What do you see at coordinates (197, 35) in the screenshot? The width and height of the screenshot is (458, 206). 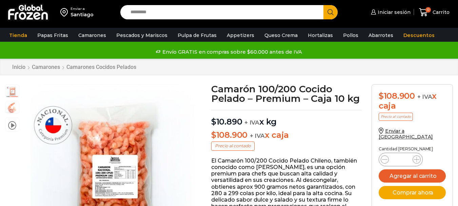 I see `a: Pulpa de Frutas` at bounding box center [197, 35].